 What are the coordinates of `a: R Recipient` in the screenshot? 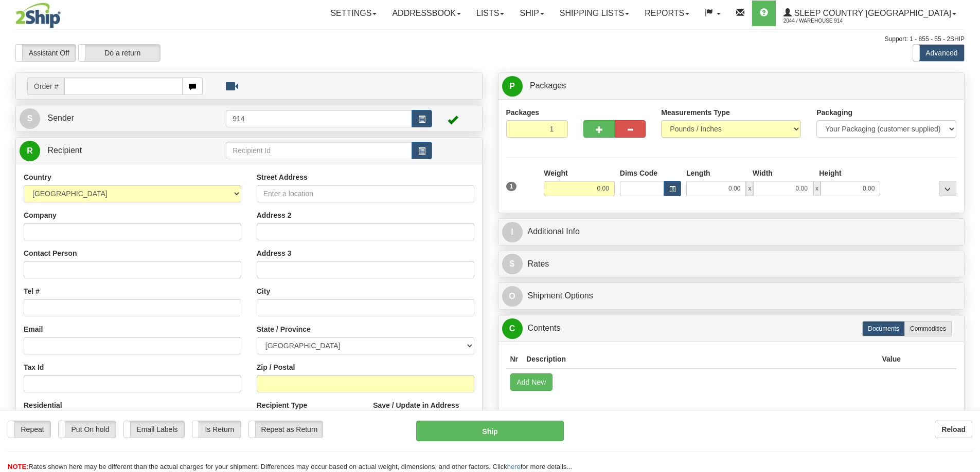 It's located at (111, 151).